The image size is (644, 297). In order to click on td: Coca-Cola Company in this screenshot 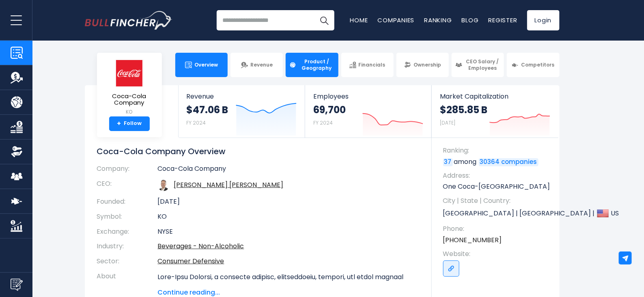, I will do `click(288, 170)`.